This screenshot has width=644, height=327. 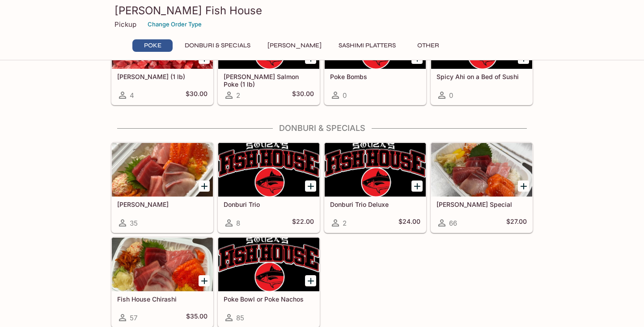 What do you see at coordinates (204, 281) in the screenshot?
I see `button: Add Fish House Chirashi` at bounding box center [204, 281].